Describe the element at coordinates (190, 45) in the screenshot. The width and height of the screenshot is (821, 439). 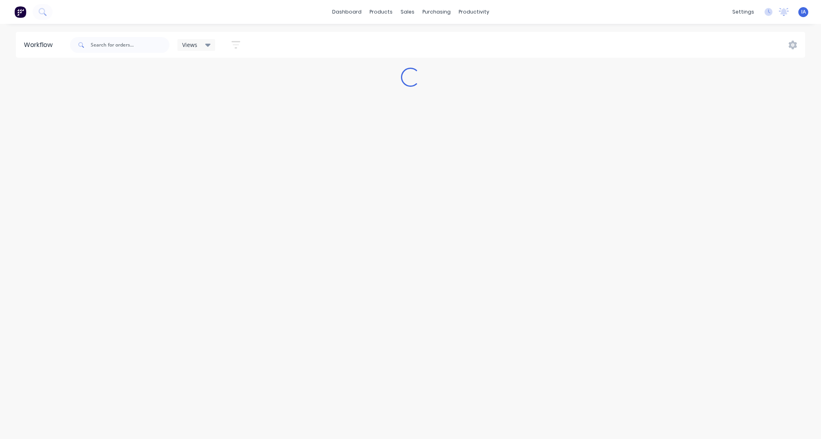
I see `span: Views` at that location.